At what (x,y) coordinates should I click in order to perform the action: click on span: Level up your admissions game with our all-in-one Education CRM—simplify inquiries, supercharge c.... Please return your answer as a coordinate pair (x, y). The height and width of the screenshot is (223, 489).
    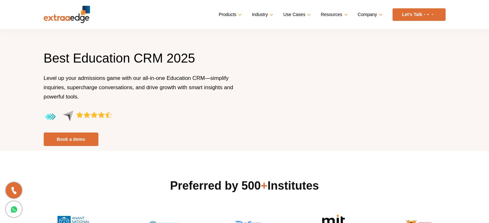
    Looking at the image, I should click on (139, 87).